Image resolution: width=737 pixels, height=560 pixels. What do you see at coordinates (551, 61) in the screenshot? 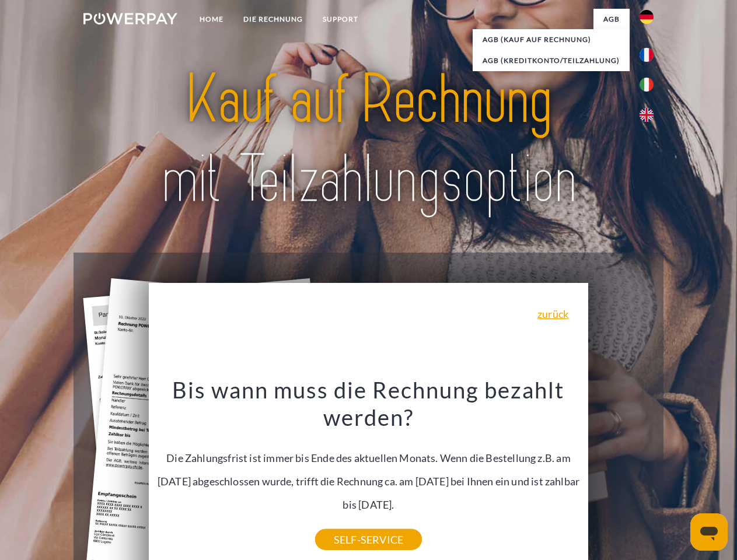
I see `a: AGB (Kreditkonto/Teilzahlung)` at bounding box center [551, 61].